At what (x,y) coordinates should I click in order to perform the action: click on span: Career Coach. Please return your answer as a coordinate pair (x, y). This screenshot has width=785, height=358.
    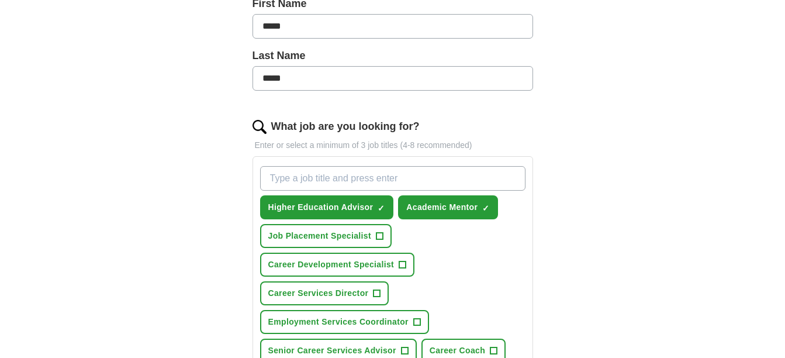
    Looking at the image, I should click on (457, 350).